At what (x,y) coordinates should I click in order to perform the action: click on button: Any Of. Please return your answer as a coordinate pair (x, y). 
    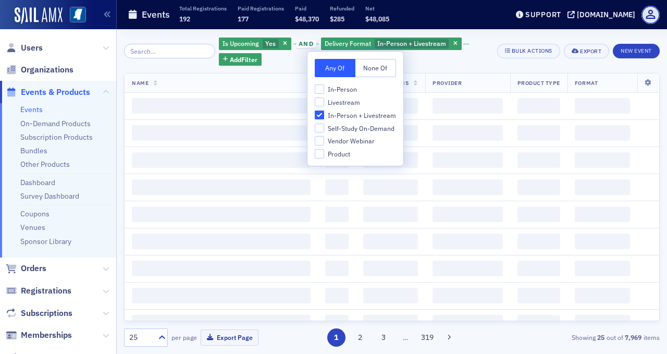
    Looking at the image, I should click on (335, 68).